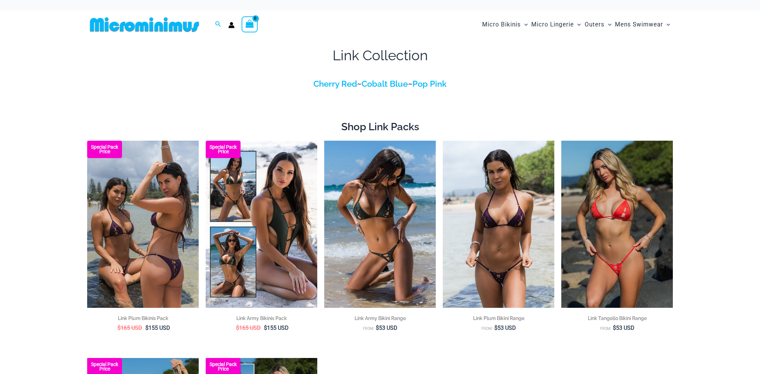 The height and width of the screenshot is (374, 760). What do you see at coordinates (144, 24) in the screenshot?
I see `img: MM SHOP LOGO FLAT` at bounding box center [144, 24].